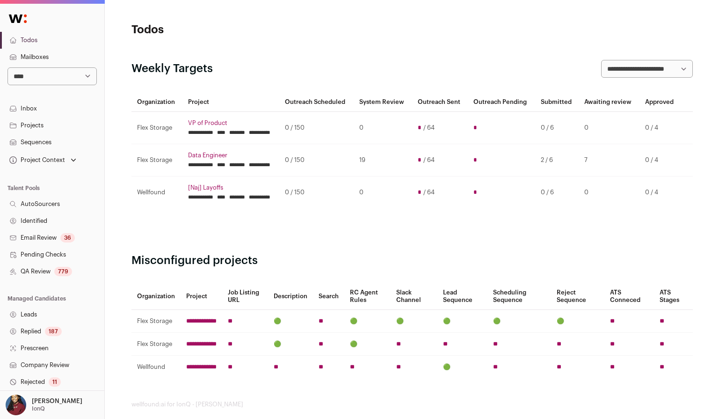 The height and width of the screenshot is (419, 719). I want to click on div: 36, so click(67, 238).